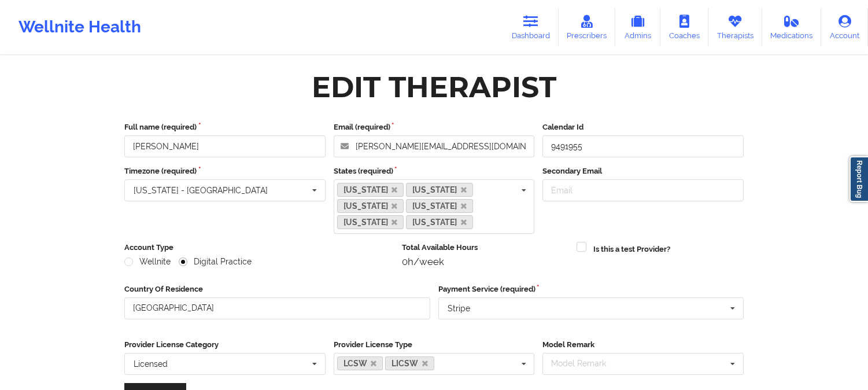  I want to click on label: Country Of Residence, so click(277, 289).